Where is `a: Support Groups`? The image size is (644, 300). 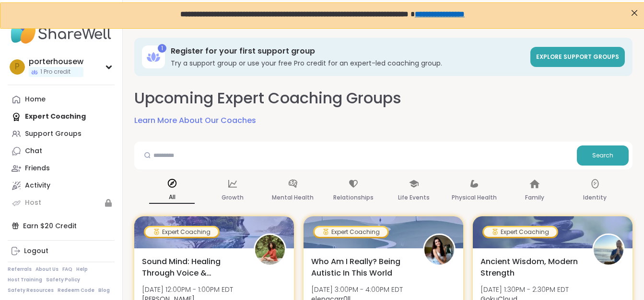 a: Support Groups is located at coordinates (61, 134).